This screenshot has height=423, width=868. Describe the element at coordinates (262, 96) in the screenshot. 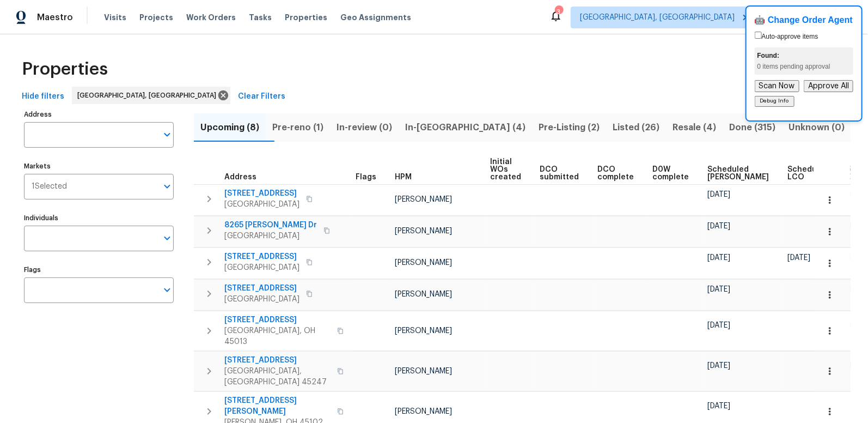

I see `span: Clear Filters` at that location.